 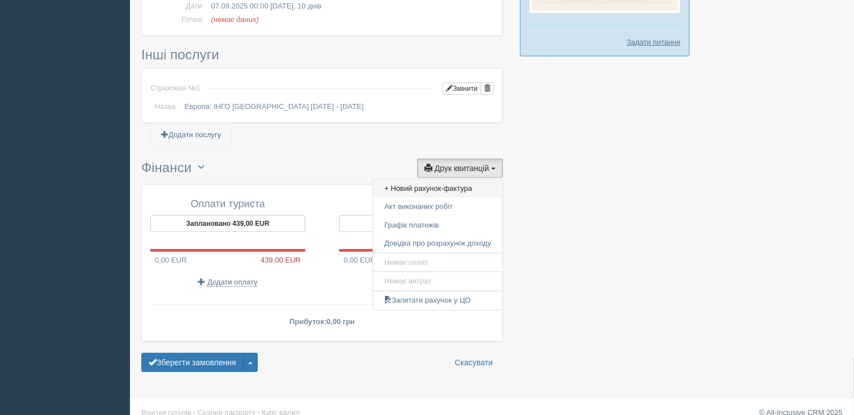 What do you see at coordinates (437, 301) in the screenshot?
I see `a: Запитати рахунок у ЦО` at bounding box center [437, 301].